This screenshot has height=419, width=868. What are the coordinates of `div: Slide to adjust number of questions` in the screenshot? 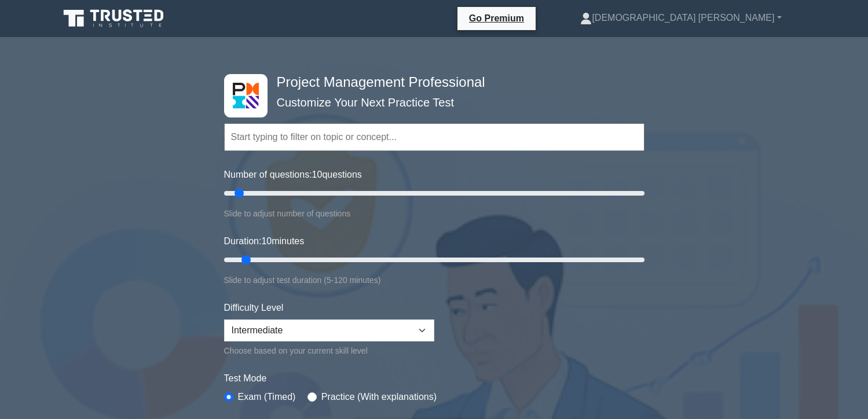 It's located at (434, 213).